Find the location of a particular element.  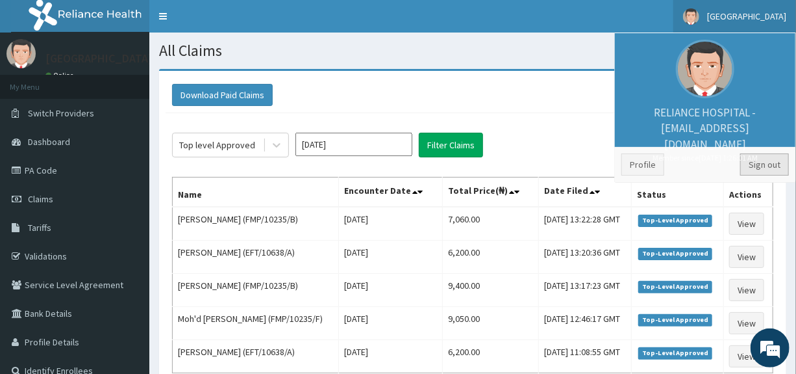

input: Select Month and Year is located at coordinates (354, 144).